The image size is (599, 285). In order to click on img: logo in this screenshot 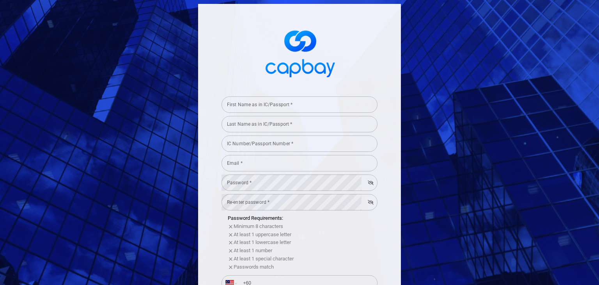, I will do `click(300, 52)`.